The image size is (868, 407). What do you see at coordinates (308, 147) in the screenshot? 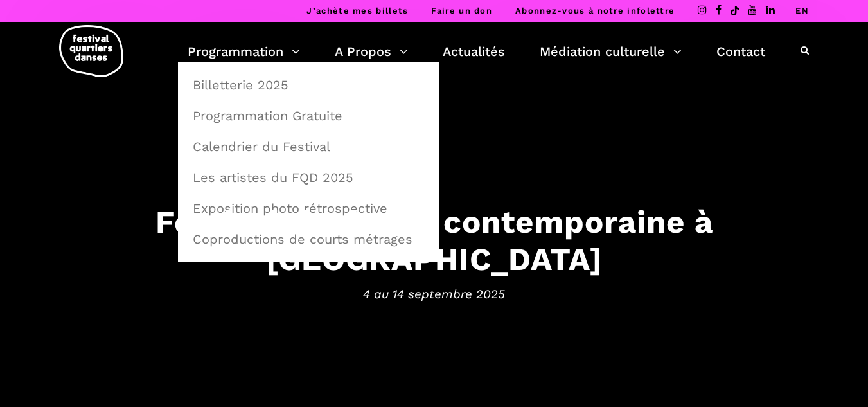
I see `a: Calendrier du Festival` at bounding box center [308, 147].